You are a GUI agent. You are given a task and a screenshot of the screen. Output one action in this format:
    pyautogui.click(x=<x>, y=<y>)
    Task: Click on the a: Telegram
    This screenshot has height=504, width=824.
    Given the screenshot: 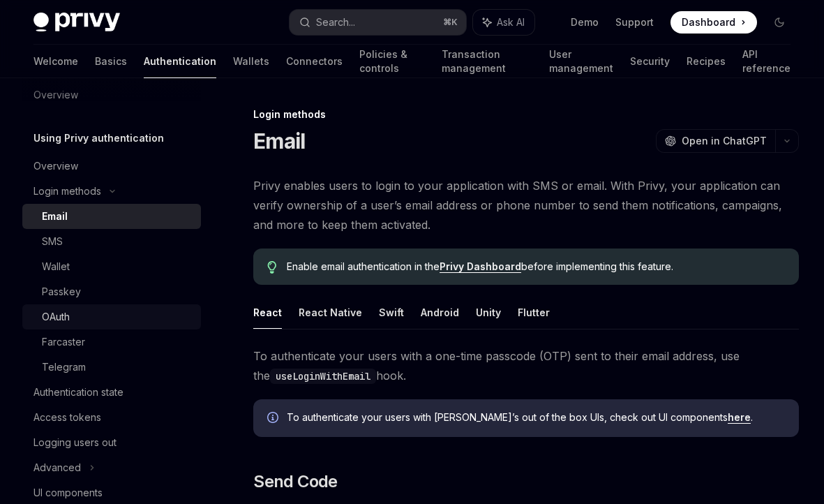 What is the action you would take?
    pyautogui.click(x=112, y=367)
    